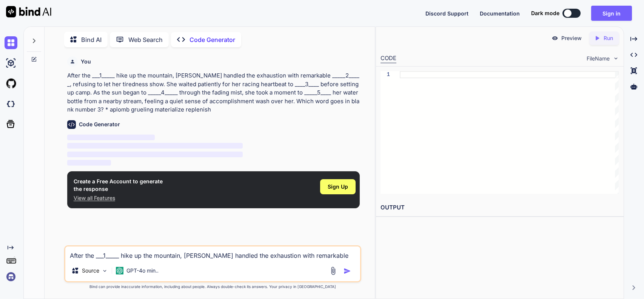  What do you see at coordinates (500, 13) in the screenshot?
I see `button: Documentation` at bounding box center [500, 13].